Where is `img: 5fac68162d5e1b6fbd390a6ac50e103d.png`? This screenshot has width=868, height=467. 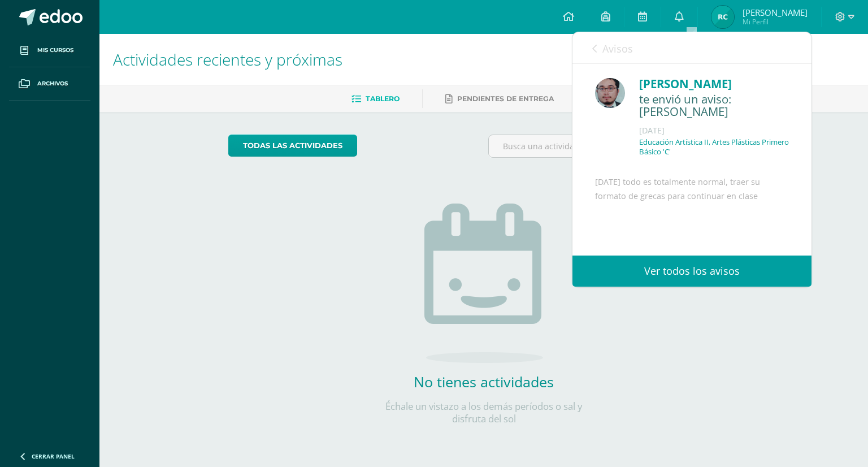
img: 5fac68162d5e1b6fbd390a6ac50e103d.png is located at coordinates (610, 93).